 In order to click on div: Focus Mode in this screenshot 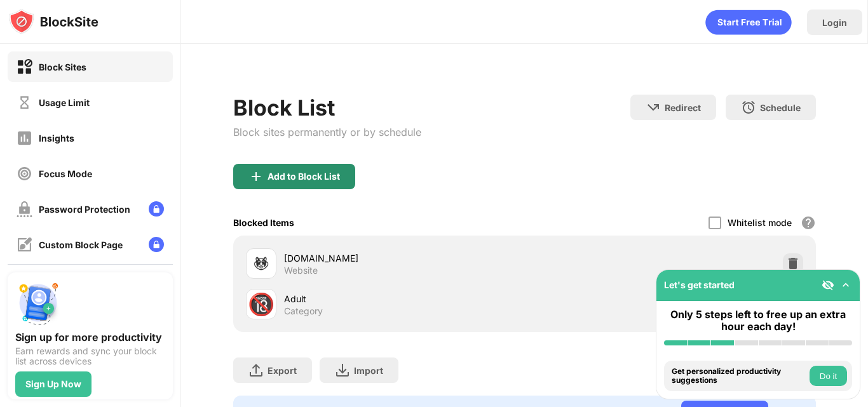, I will do `click(65, 174)`.